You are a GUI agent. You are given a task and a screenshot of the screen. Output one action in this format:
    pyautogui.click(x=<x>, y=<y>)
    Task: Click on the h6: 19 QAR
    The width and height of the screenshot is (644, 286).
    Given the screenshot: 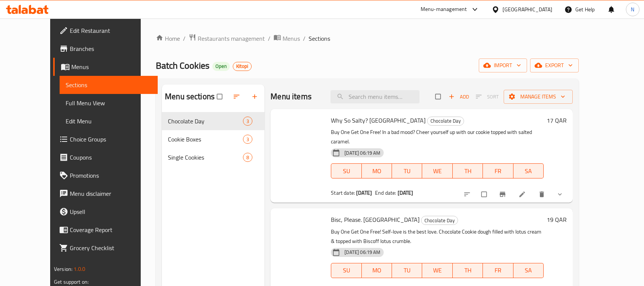 What is the action you would take?
    pyautogui.click(x=557, y=219)
    